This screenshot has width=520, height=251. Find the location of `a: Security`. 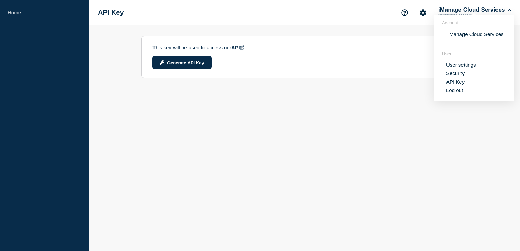

a: Security is located at coordinates (456, 73).